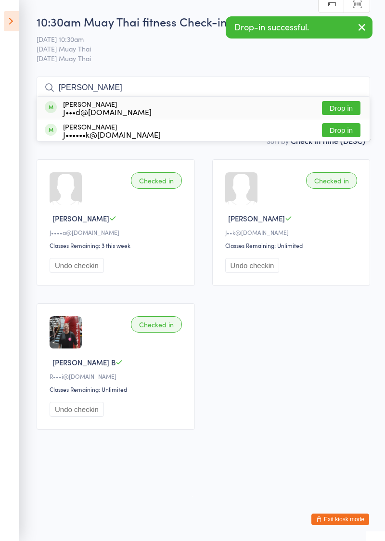 This screenshot has width=385, height=541. Describe the element at coordinates (299, 27) in the screenshot. I see `div: Drop-in successful.` at that location.